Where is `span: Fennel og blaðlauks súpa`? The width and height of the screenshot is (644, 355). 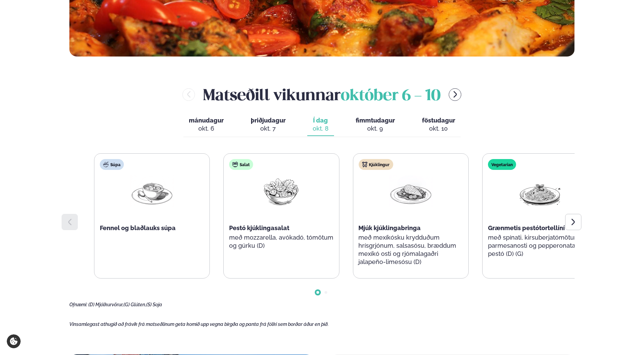
span: Fennel og blaðlauks súpa is located at coordinates (138, 228).